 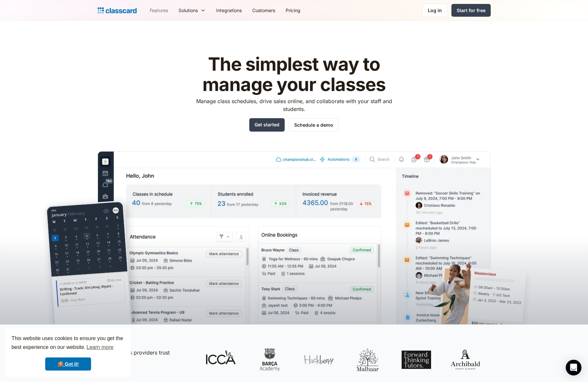 I want to click on a: learn more about cookies, so click(x=100, y=347).